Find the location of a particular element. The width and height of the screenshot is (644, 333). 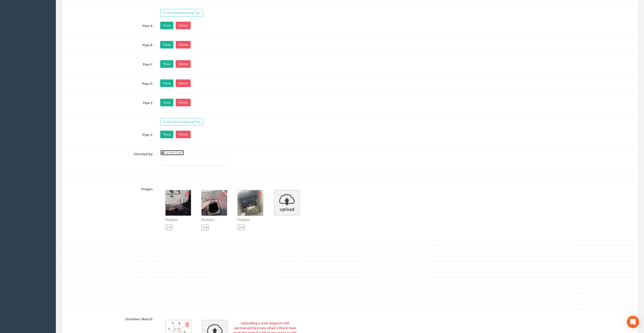

label: Checked By is located at coordinates (108, 153).